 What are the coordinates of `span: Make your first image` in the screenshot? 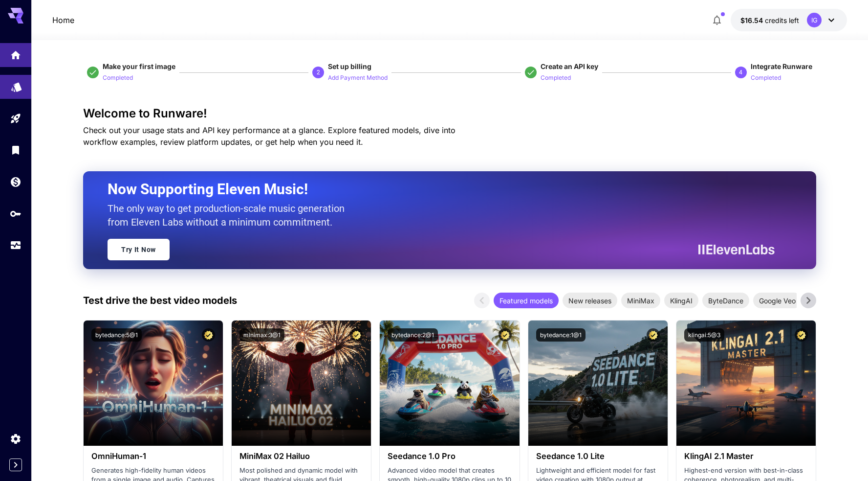 It's located at (139, 66).